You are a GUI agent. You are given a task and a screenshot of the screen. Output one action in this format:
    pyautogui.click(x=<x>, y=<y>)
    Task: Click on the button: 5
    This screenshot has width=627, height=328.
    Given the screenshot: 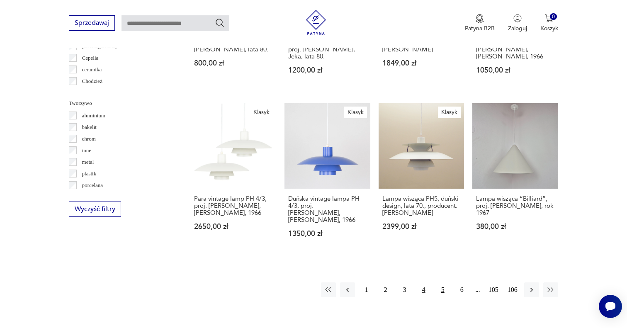 What is the action you would take?
    pyautogui.click(x=443, y=290)
    